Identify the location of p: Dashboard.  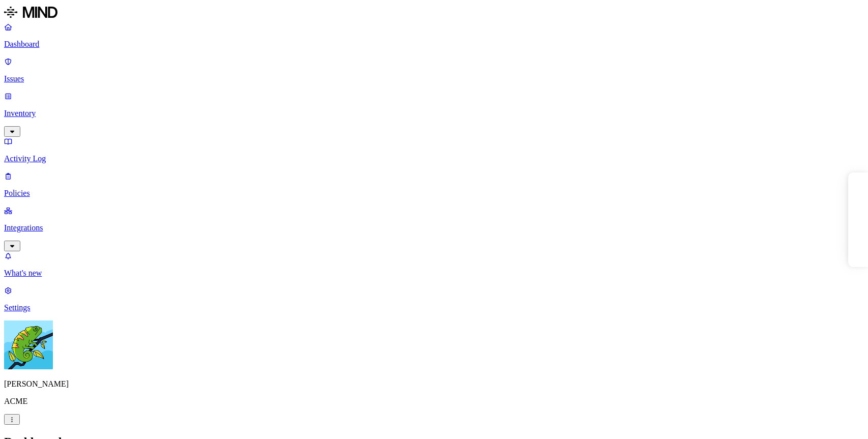
(434, 45).